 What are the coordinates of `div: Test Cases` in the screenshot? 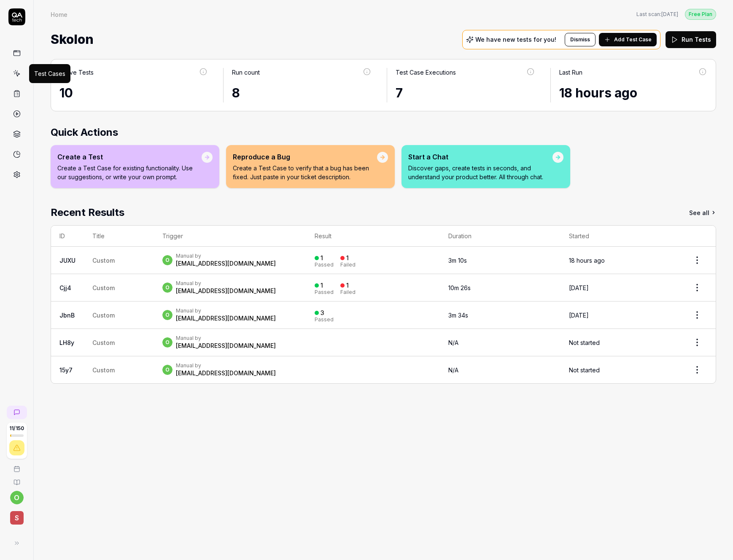 It's located at (50, 74).